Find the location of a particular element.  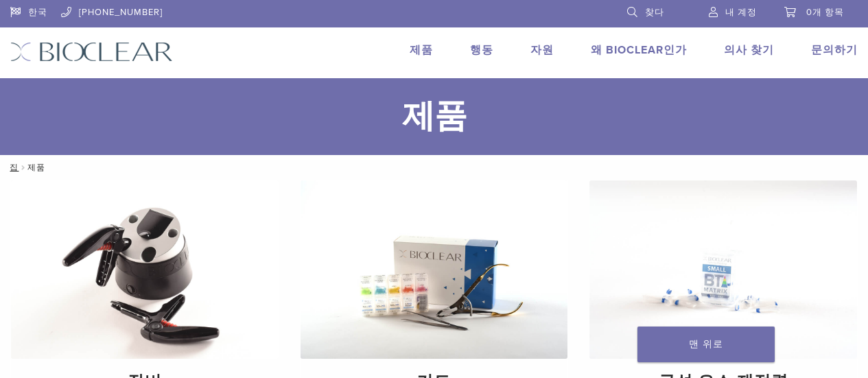

font: 의사 찾기 is located at coordinates (749, 50).